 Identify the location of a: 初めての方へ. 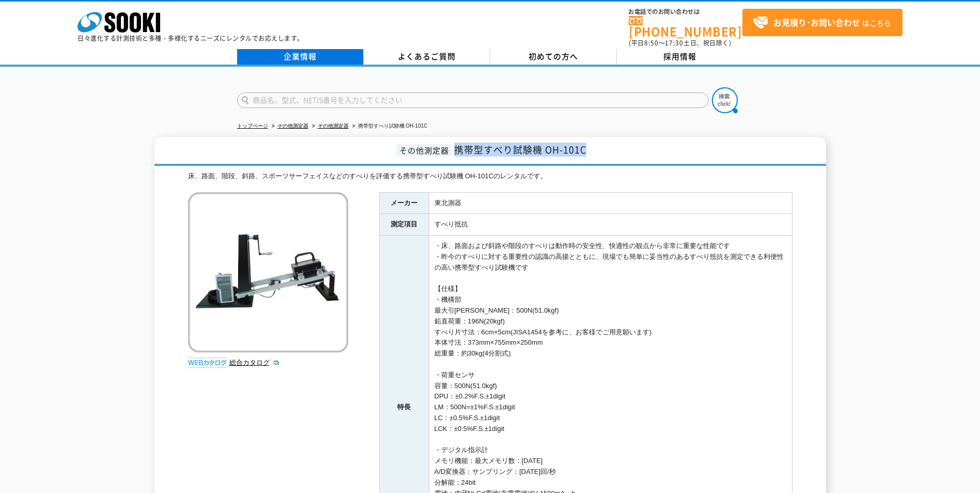
(553, 57).